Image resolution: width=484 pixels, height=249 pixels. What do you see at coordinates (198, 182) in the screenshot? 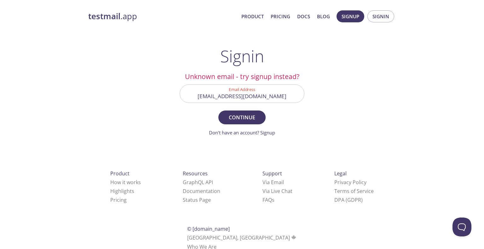
I see `a: GraphQL API` at bounding box center [198, 182].